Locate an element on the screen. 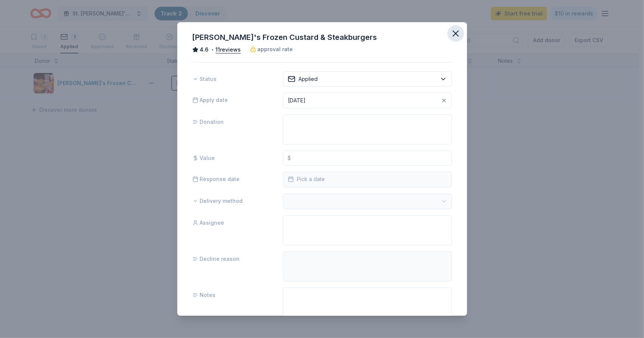 This screenshot has height=338, width=644. span: Status is located at coordinates (204, 79).